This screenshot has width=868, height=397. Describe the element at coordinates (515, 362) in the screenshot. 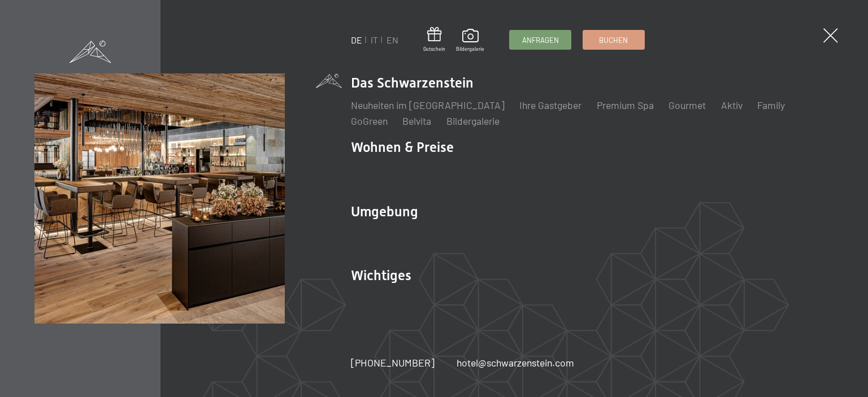

I see `a: hotel@schwarzenstein.com` at that location.